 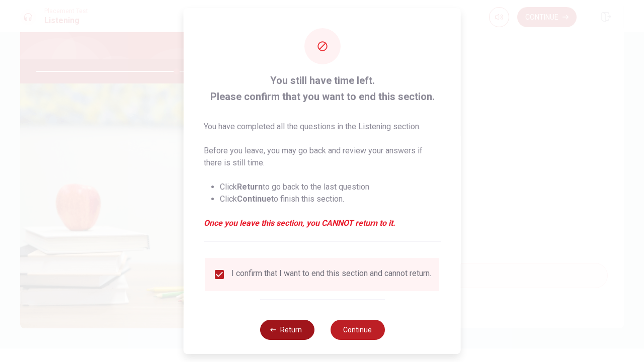 What do you see at coordinates (249, 187) in the screenshot?
I see `strong: Return` at bounding box center [249, 187].